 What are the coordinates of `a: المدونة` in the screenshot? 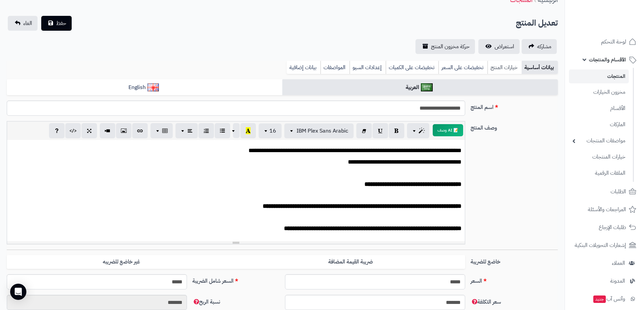 It's located at (604, 281).